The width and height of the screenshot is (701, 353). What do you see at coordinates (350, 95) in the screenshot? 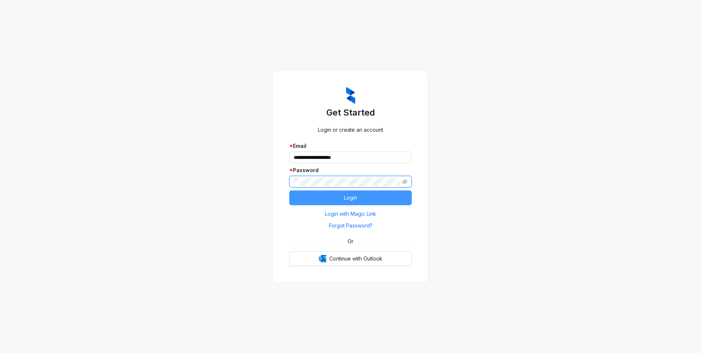
I see `img: ZumaIcon` at bounding box center [350, 95].